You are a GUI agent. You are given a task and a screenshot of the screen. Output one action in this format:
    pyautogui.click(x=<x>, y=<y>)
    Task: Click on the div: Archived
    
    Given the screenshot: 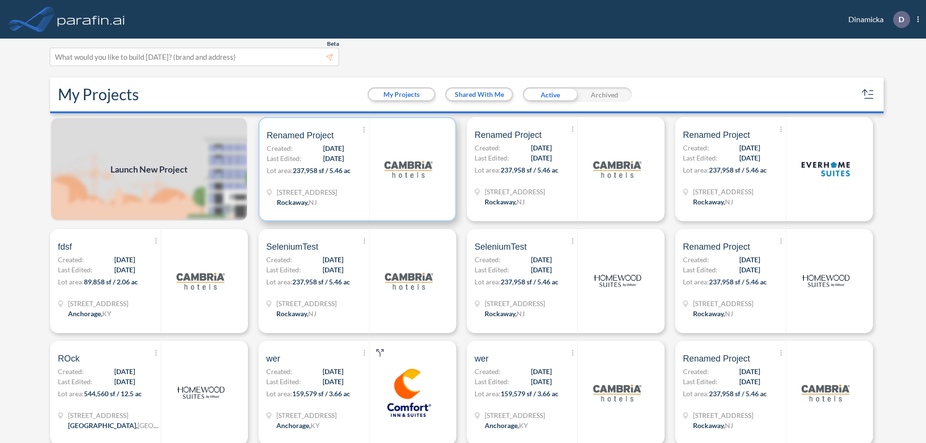 What is the action you would take?
    pyautogui.click(x=604, y=94)
    